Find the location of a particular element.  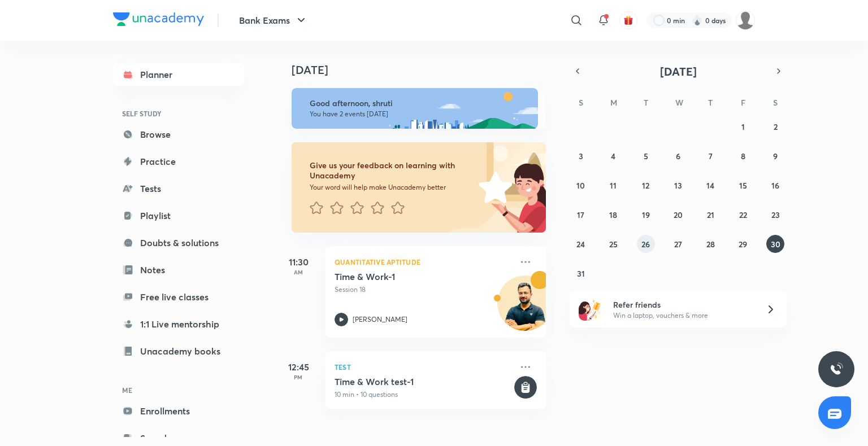

p: Win a laptop, vouchers & more is located at coordinates (682, 315).